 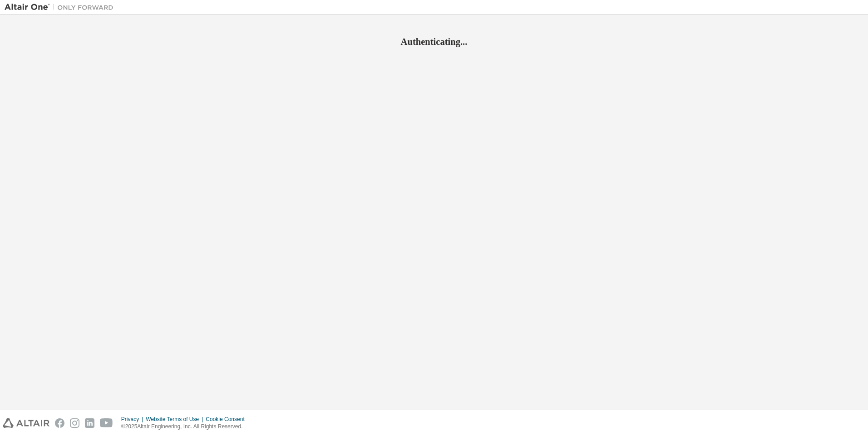 What do you see at coordinates (59, 423) in the screenshot?
I see `img: facebook.svg` at bounding box center [59, 423].